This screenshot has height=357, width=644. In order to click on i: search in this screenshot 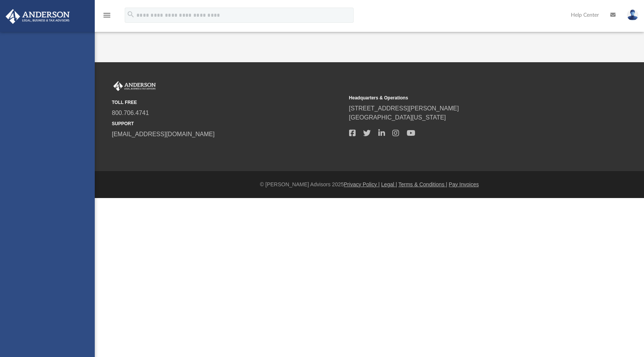, I will do `click(131, 14)`.